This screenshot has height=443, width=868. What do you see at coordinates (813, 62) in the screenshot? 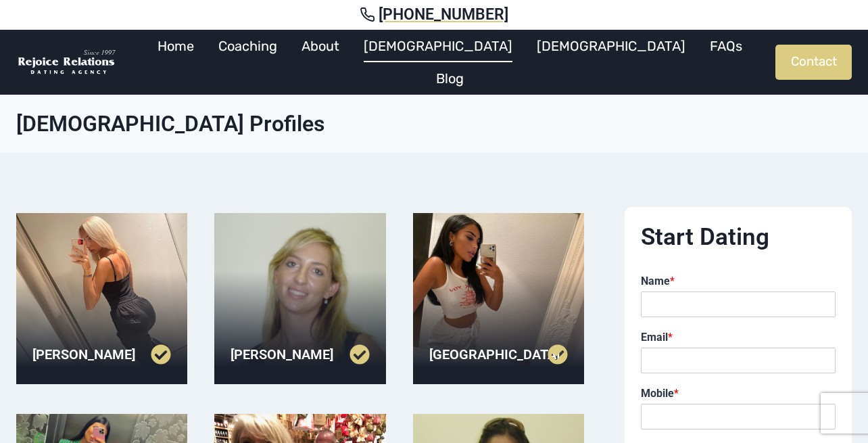
I see `a: Contact` at bounding box center [813, 62].